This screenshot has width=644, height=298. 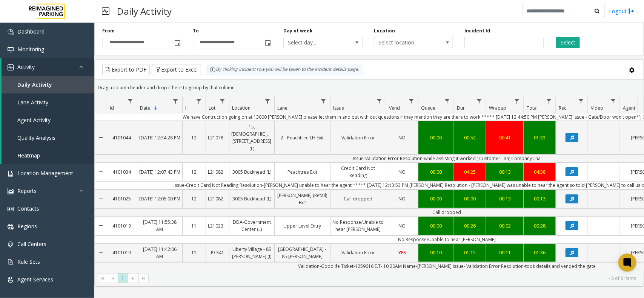 I want to click on div: 00:28, so click(x=540, y=226).